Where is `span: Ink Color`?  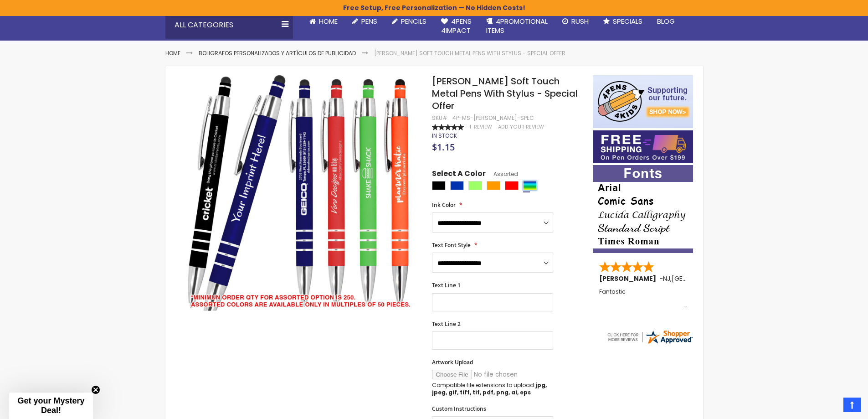 span: Ink Color is located at coordinates (444, 204).